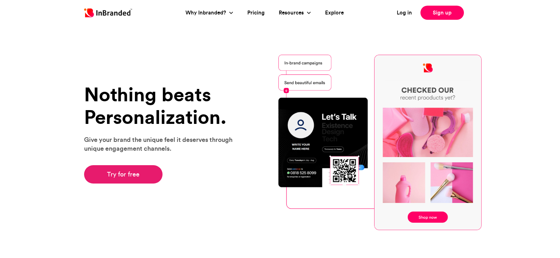  What do you see at coordinates (292, 13) in the screenshot?
I see `a: Resources` at bounding box center [292, 13].